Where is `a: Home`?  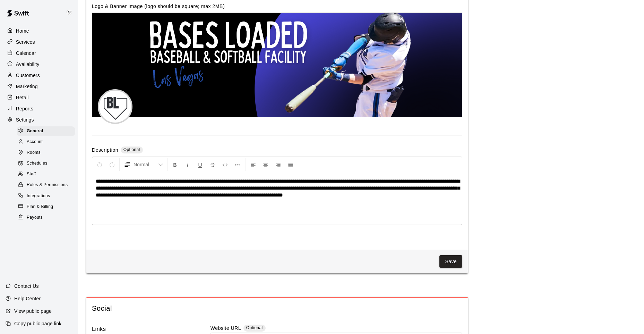
a: Home is located at coordinates (38, 31).